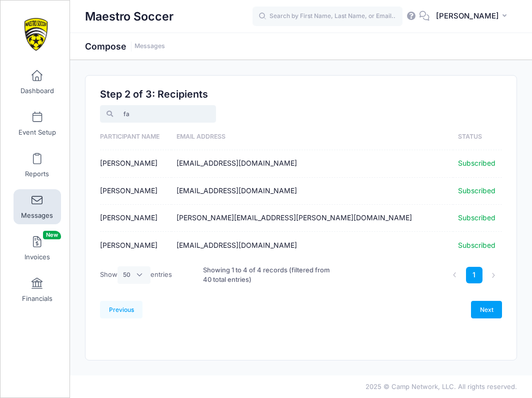 This screenshot has width=532, height=398. What do you see at coordinates (441, 386) in the screenshot?
I see `span: 2025 © Camp Network, LLC. All rights reserved.` at bounding box center [441, 386].